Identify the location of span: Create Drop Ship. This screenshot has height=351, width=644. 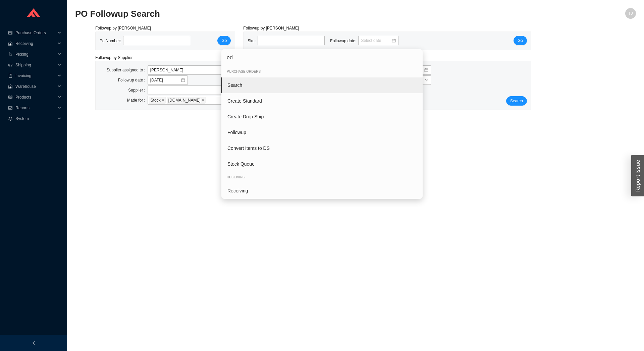
(245, 116).